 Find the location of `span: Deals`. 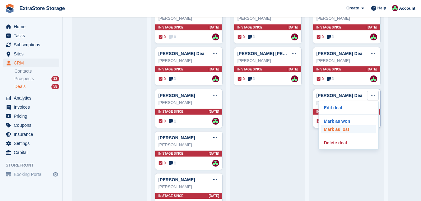

span: Deals is located at coordinates (20, 87).